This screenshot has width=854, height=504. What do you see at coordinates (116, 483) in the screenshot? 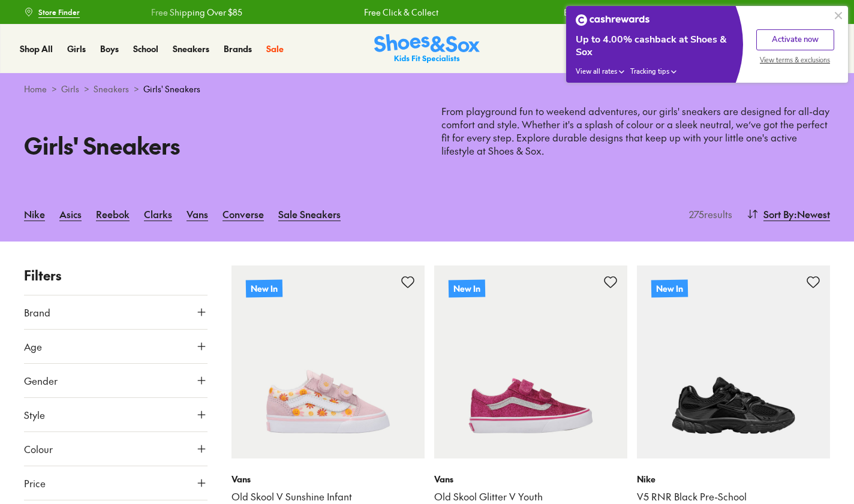
I see `button: Price` at bounding box center [116, 483].